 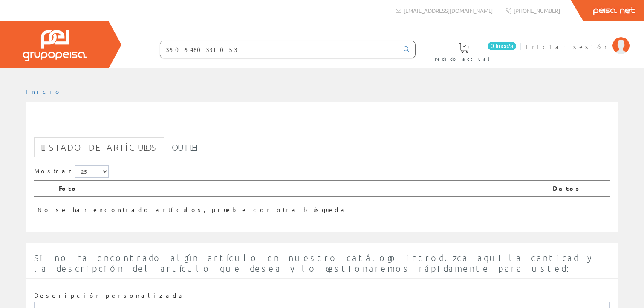 I want to click on th: Datos, so click(x=580, y=188).